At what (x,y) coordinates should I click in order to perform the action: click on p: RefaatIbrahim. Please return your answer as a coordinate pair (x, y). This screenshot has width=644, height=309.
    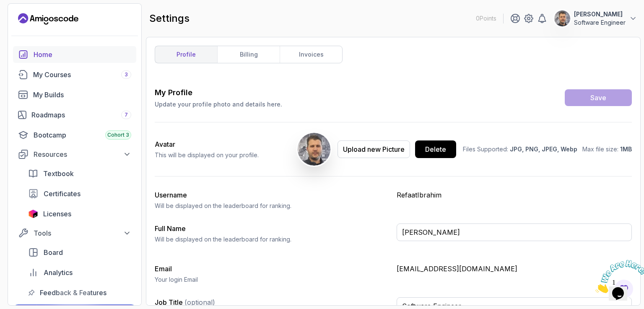
    Looking at the image, I should click on (514, 195).